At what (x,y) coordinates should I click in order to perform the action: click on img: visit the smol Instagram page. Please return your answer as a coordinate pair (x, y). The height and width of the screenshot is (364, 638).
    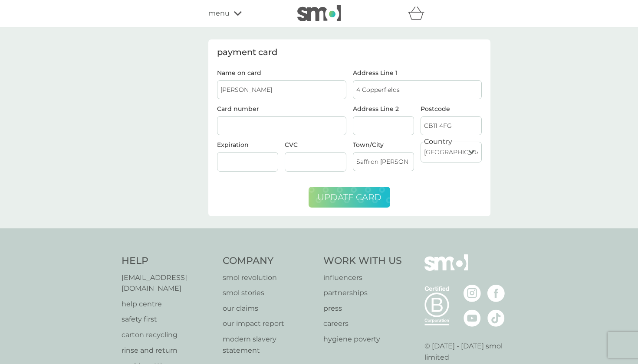
    Looking at the image, I should click on (472, 293).